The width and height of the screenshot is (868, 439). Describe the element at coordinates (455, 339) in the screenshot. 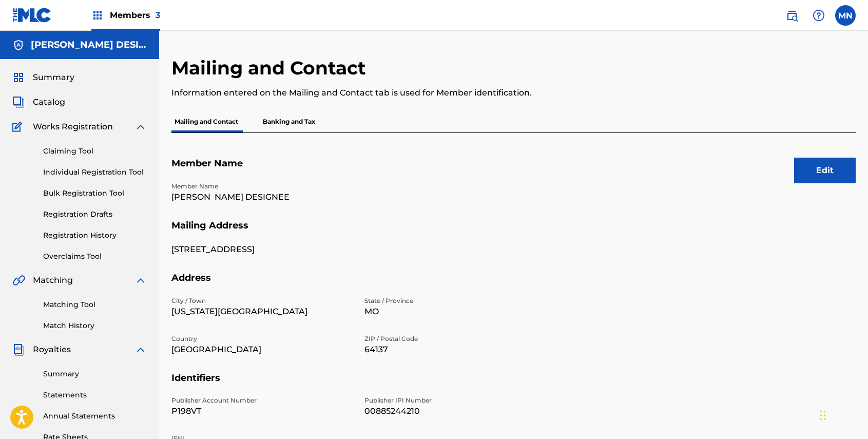

I see `p: ZIP / Postal Code` at that location.